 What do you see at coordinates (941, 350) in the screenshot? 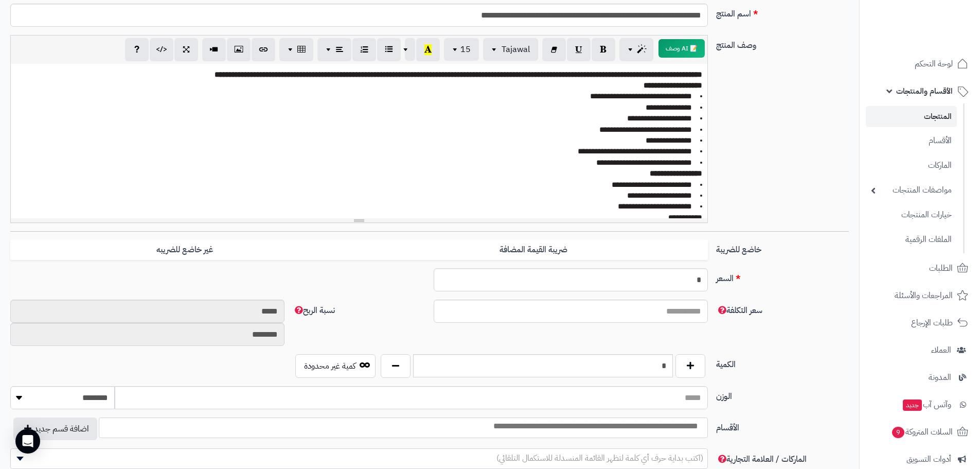
I see `span: العملاء` at bounding box center [941, 350].